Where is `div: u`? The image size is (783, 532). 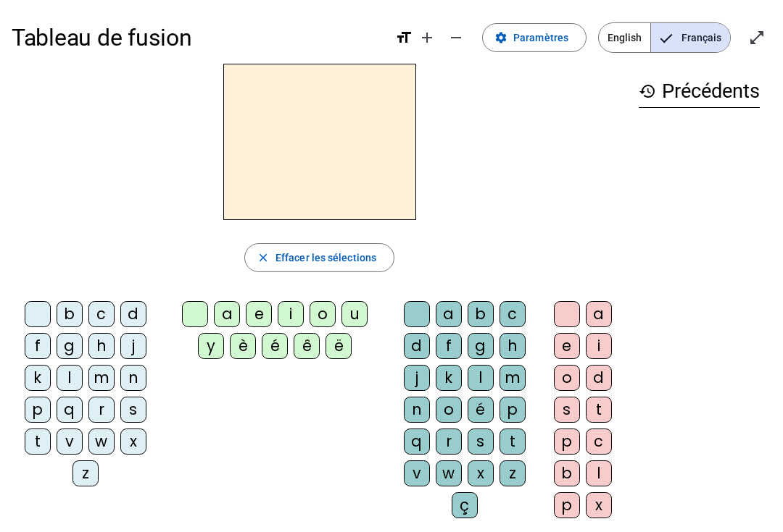
div: u is located at coordinates (355, 314).